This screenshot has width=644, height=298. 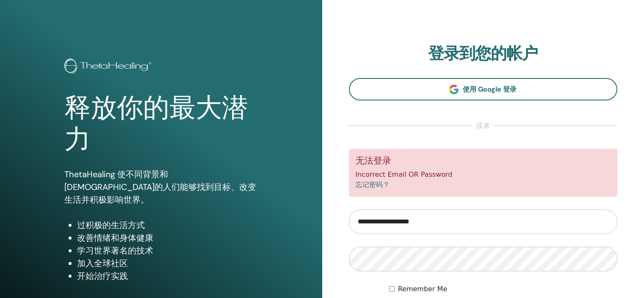 I want to click on div: Incorrect Email OR Password, so click(x=483, y=173).